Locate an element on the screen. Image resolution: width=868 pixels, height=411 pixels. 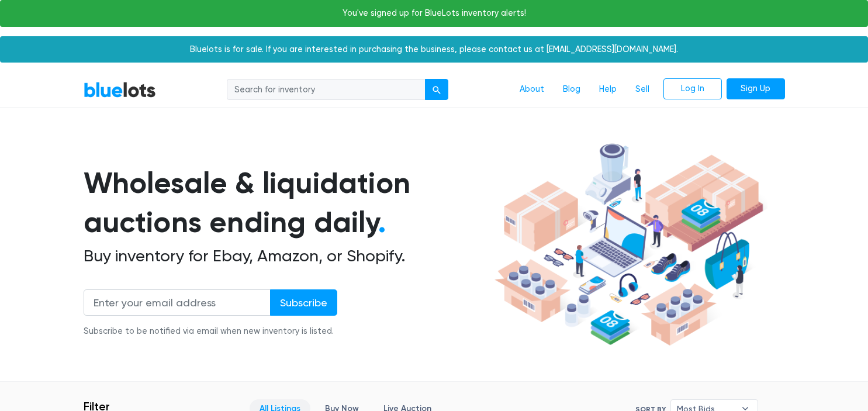
input: Enter your email address is located at coordinates (177, 302).